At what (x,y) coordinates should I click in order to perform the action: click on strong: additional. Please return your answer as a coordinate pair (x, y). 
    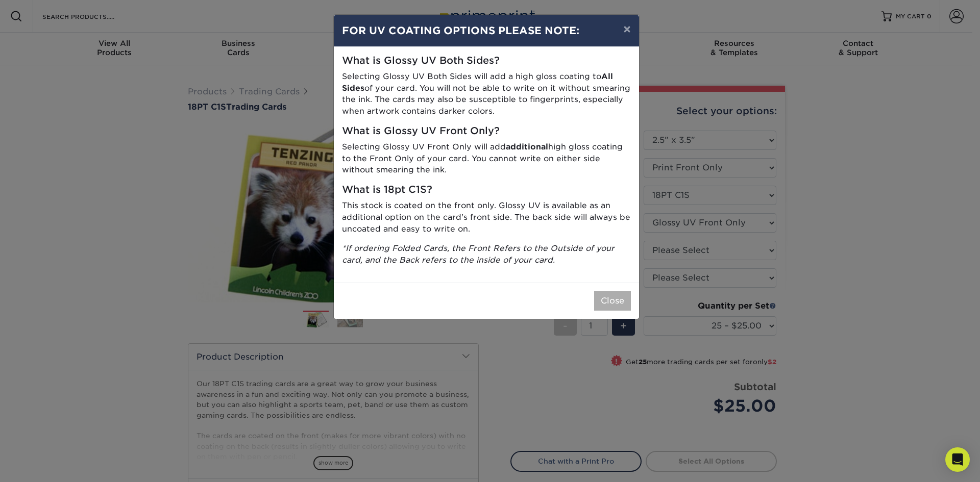
    Looking at the image, I should click on (527, 146).